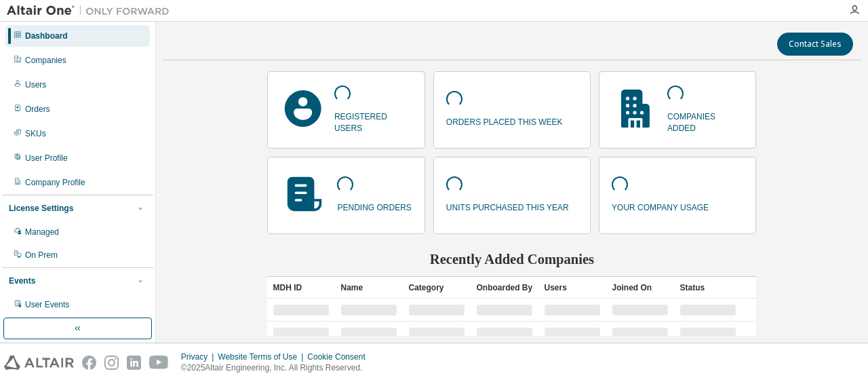  Describe the element at coordinates (41, 208) in the screenshot. I see `div: License Settings` at that location.